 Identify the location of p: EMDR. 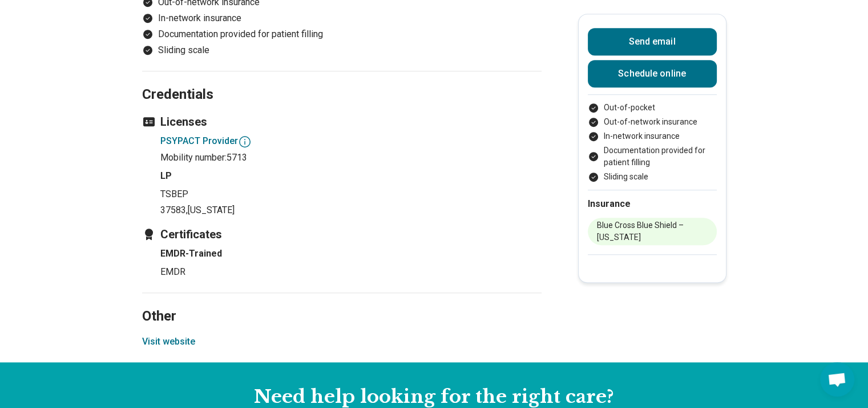
(351, 272).